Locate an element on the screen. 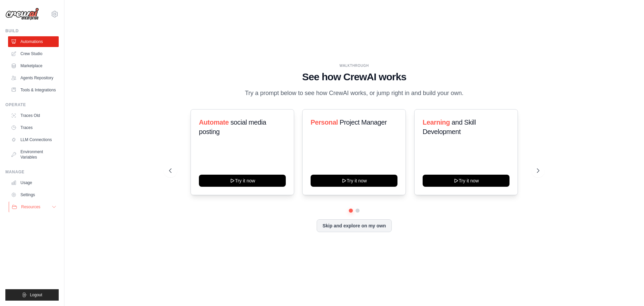 This screenshot has width=644, height=306. div: Build is located at coordinates (32, 31).